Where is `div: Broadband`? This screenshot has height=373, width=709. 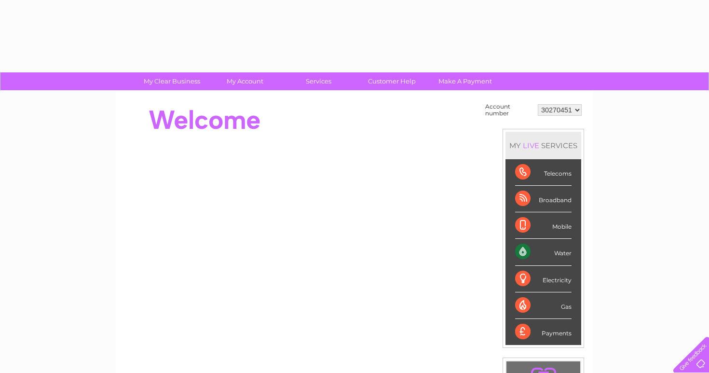 div: Broadband is located at coordinates (543, 199).